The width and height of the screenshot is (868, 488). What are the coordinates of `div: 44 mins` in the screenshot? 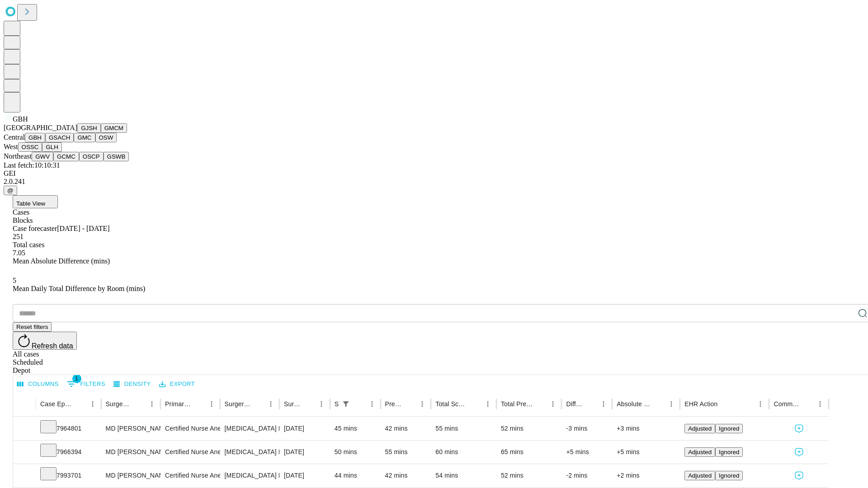 It's located at (355, 475).